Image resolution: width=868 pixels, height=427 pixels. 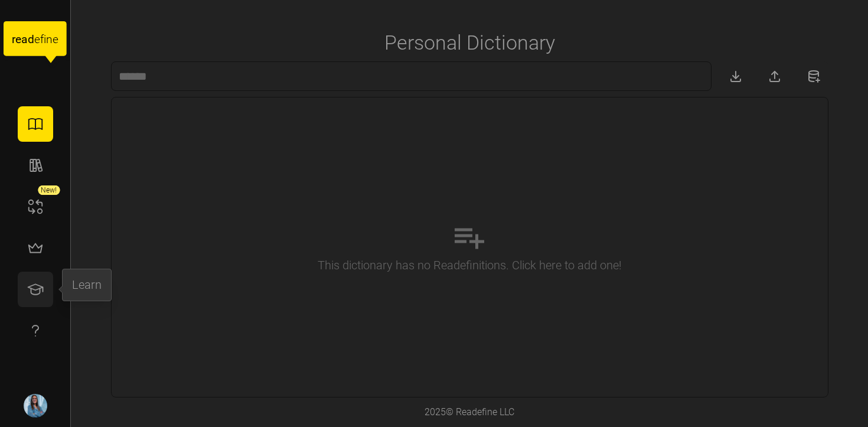 What do you see at coordinates (41, 39) in the screenshot?
I see `tspan: f` at bounding box center [41, 39].